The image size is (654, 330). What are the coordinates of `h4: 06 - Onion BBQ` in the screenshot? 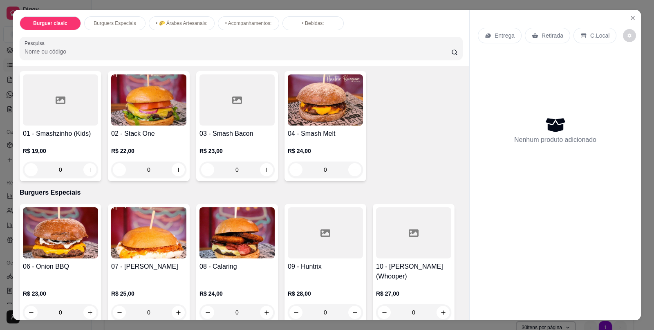 It's located at (60, 266).